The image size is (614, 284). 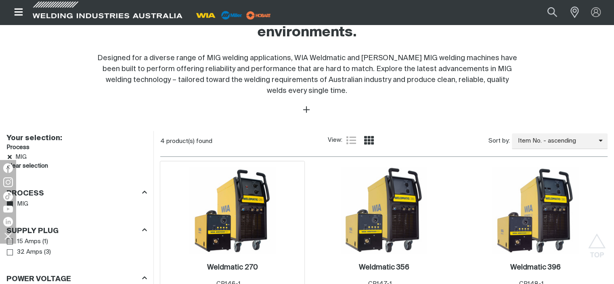 I want to click on a: List view, so click(x=351, y=140).